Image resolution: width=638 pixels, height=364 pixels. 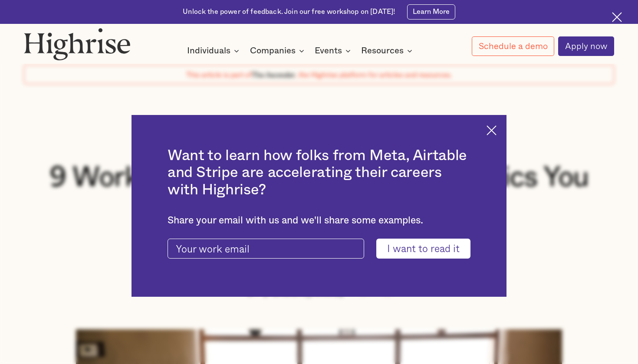 What do you see at coordinates (319, 173) in the screenshot?
I see `h2: Want to learn how folks from Meta, Airtable and Stripe are accelerating their careers with Highrise?` at bounding box center [319, 173].